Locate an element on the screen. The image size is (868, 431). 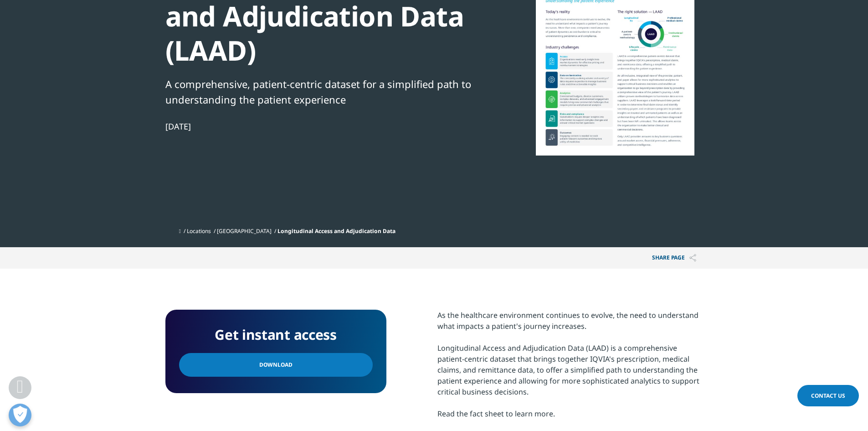
span: Download is located at coordinates (275, 365).